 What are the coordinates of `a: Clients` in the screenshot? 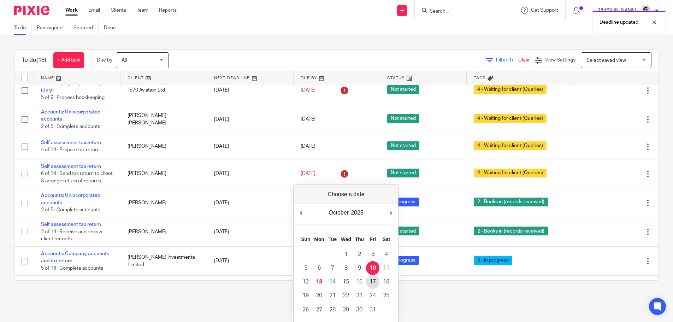 It's located at (118, 10).